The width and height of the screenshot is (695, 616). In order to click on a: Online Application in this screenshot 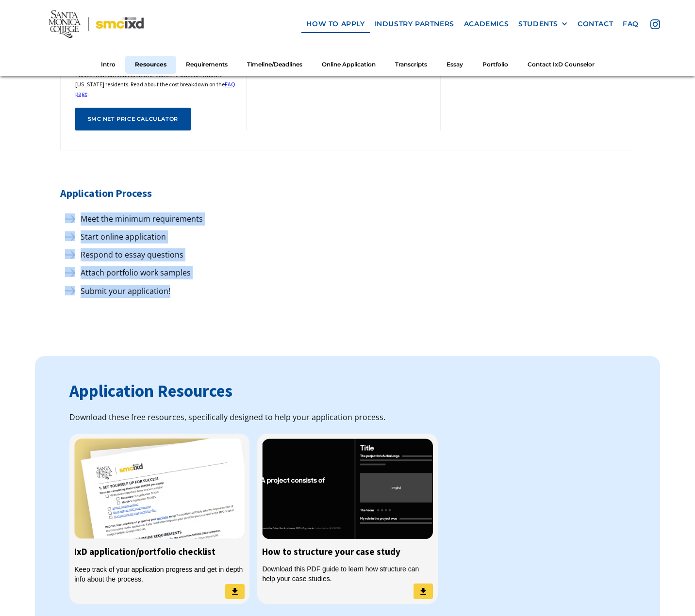, I will do `click(348, 64)`.